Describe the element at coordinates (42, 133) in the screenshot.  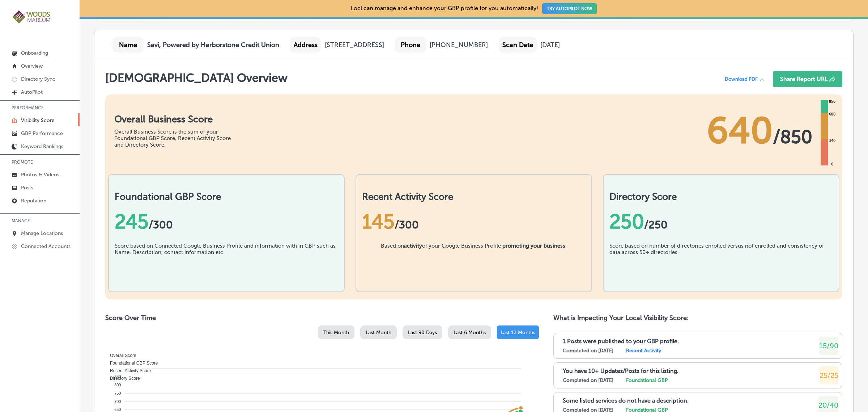
I see `p: GBP Performance` at that location.